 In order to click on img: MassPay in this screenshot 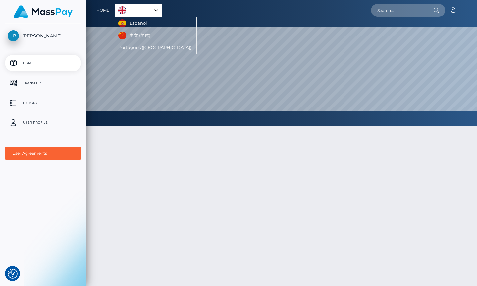, I will do `click(43, 12)`.